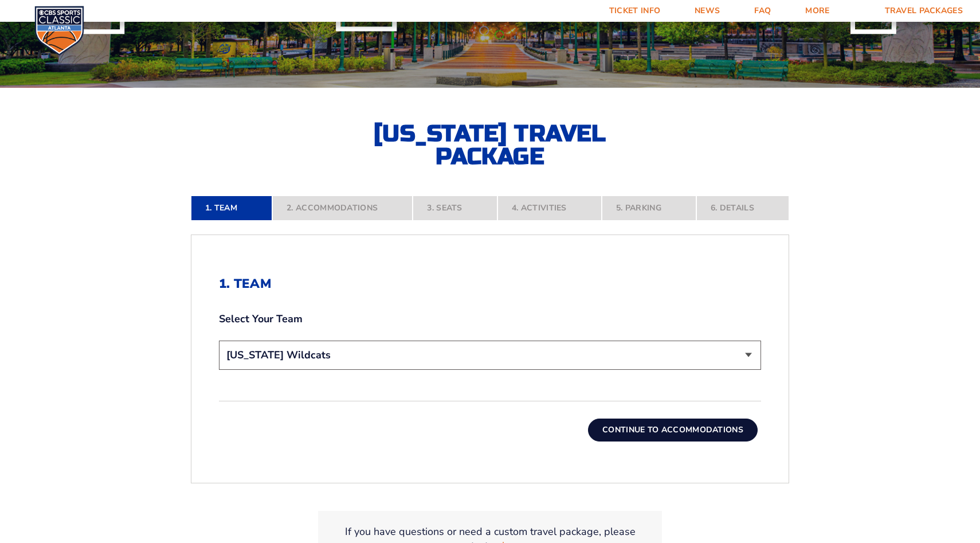 The height and width of the screenshot is (543, 980). I want to click on h2: 1. Team, so click(490, 284).